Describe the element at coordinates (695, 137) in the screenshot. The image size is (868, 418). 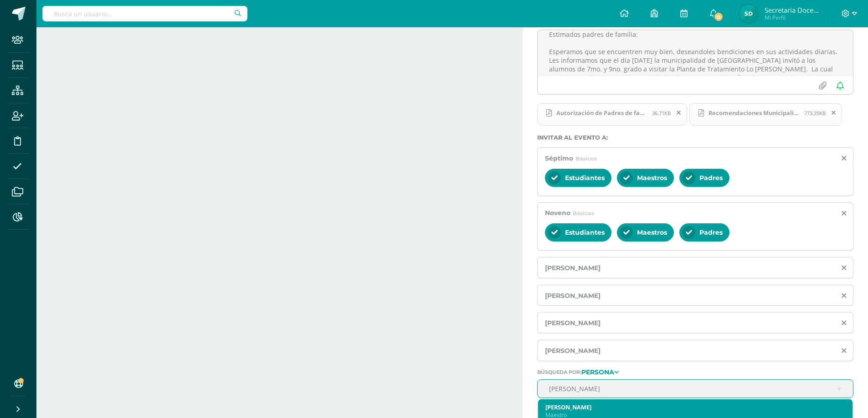
I see `label: Invitar al evento a:` at that location.